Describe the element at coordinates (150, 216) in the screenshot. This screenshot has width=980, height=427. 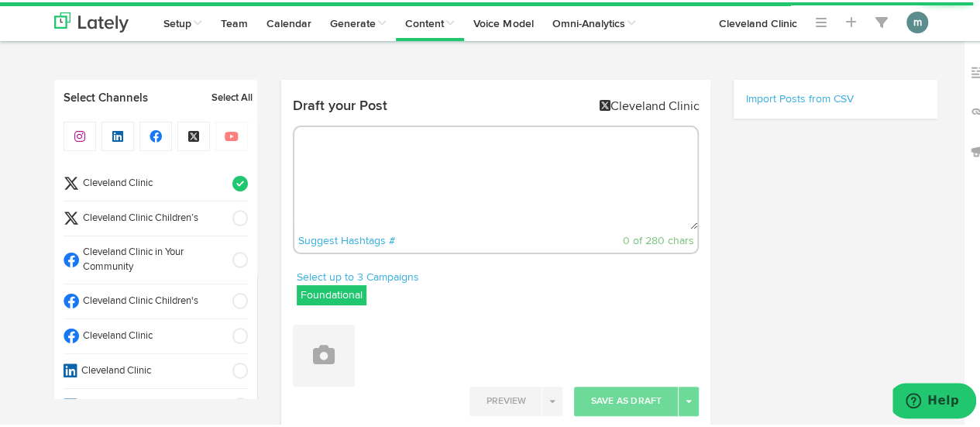
I see `span: Cleveland Clinic Children’s` at that location.